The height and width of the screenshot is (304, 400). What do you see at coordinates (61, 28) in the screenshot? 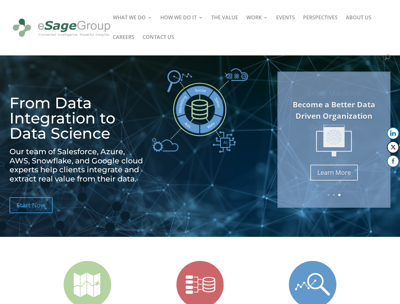
I see `img: eSage Group` at bounding box center [61, 28].